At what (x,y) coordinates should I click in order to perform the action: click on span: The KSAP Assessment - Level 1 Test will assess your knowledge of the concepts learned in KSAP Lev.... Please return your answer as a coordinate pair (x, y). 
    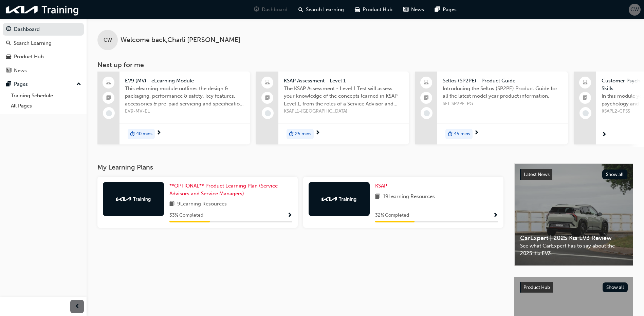
    Looking at the image, I should click on (344, 96).